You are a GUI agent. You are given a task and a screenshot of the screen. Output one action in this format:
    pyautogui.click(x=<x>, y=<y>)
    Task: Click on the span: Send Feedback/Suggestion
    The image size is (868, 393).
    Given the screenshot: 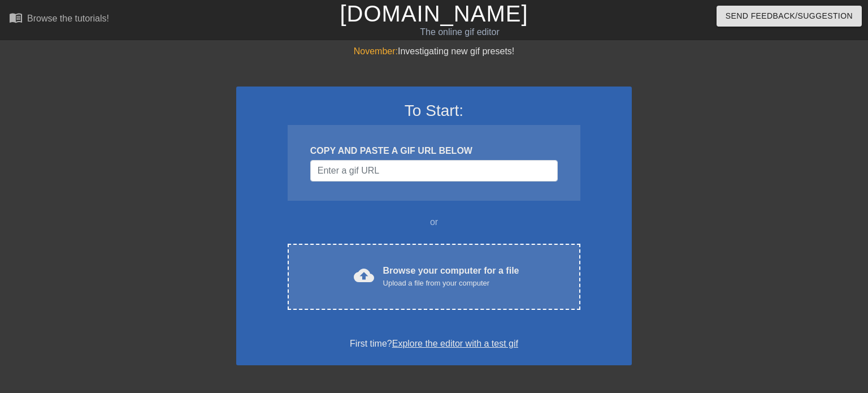 What is the action you would take?
    pyautogui.click(x=789, y=16)
    